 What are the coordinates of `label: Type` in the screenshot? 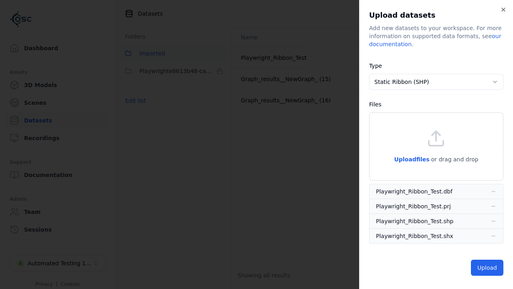 It's located at (376, 66).